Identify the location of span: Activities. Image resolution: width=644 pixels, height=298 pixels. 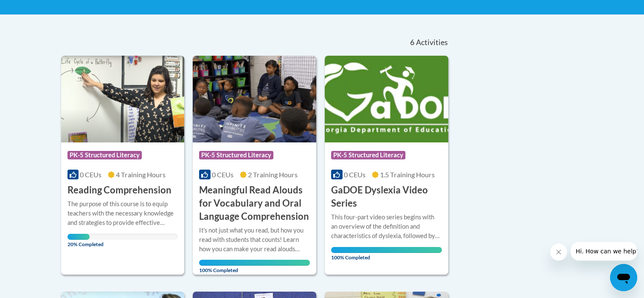
(432, 43).